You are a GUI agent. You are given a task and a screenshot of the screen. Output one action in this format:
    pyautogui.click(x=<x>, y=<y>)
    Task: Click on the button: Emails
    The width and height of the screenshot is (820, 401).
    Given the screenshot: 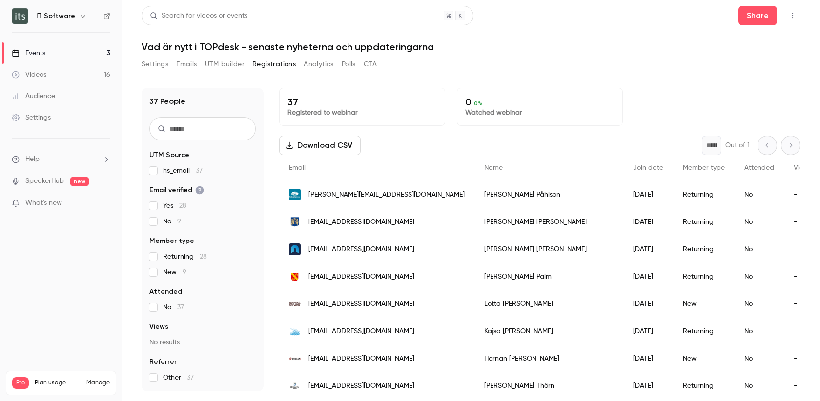 What is the action you would take?
    pyautogui.click(x=186, y=64)
    